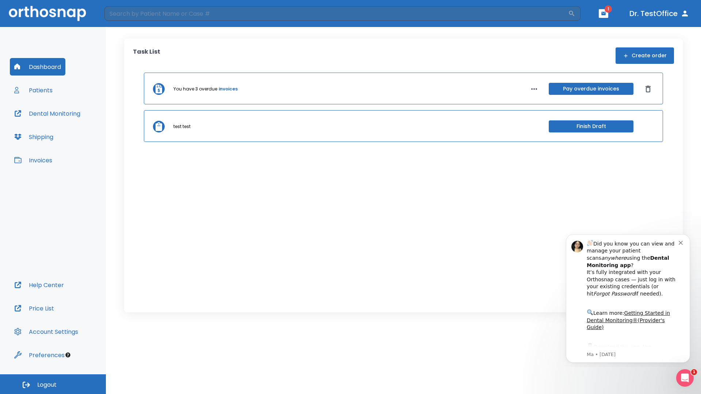 This screenshot has height=394, width=701. I want to click on div: Download the app: | ​ Let us know if you need help getting started!, so click(78, 133).